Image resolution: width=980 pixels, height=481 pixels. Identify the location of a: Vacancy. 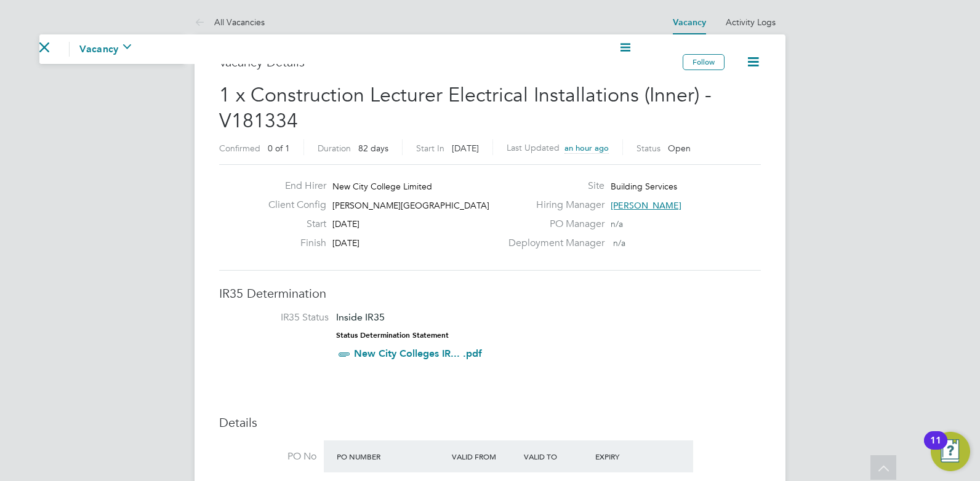
(689, 22).